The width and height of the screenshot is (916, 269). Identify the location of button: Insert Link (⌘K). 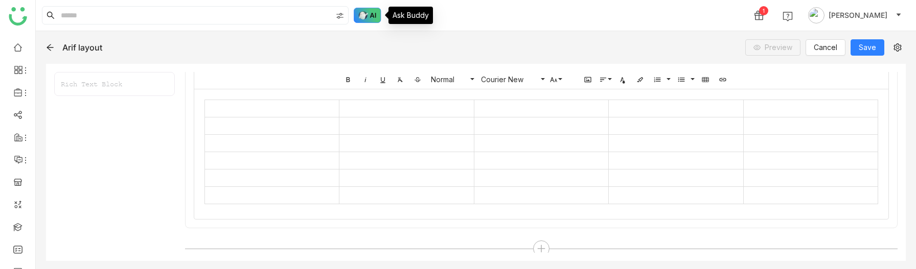
(723, 79).